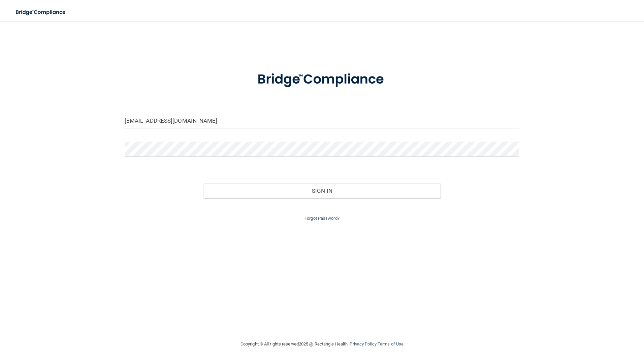  Describe the element at coordinates (322, 191) in the screenshot. I see `button: Sign In` at that location.